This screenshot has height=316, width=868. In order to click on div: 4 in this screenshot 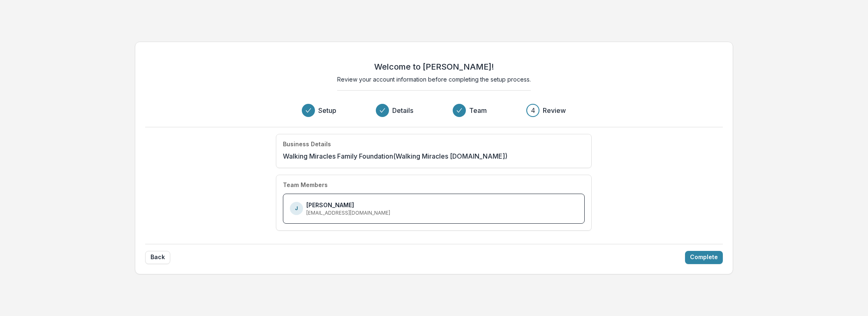, I will do `click(533, 110)`.